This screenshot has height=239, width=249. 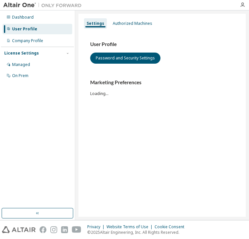 I want to click on div: Authorized Machines, so click(x=132, y=24).